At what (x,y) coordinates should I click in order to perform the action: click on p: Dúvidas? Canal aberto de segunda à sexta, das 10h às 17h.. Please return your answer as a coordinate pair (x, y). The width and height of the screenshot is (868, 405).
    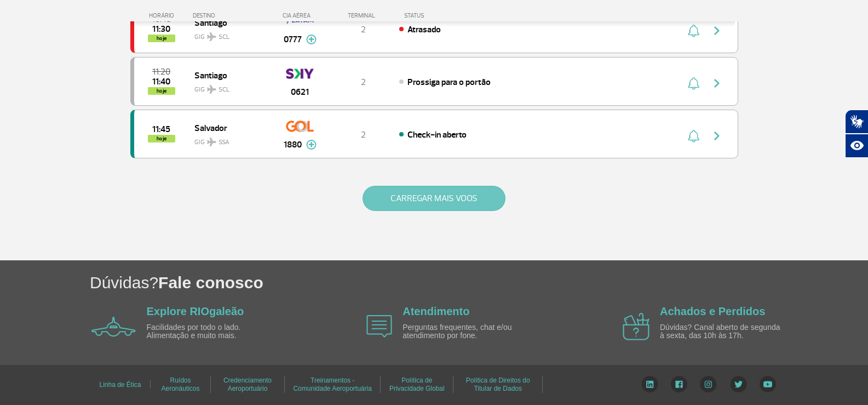
    Looking at the image, I should click on (723, 331).